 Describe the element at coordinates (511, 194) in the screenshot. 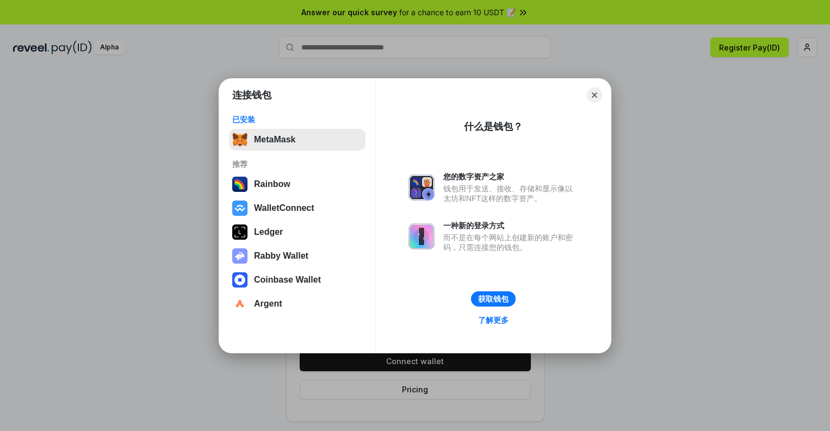

I see `div: 钱包用于发送、接收、存储和显示像以太坊和NFT这样的数字资产。` at that location.